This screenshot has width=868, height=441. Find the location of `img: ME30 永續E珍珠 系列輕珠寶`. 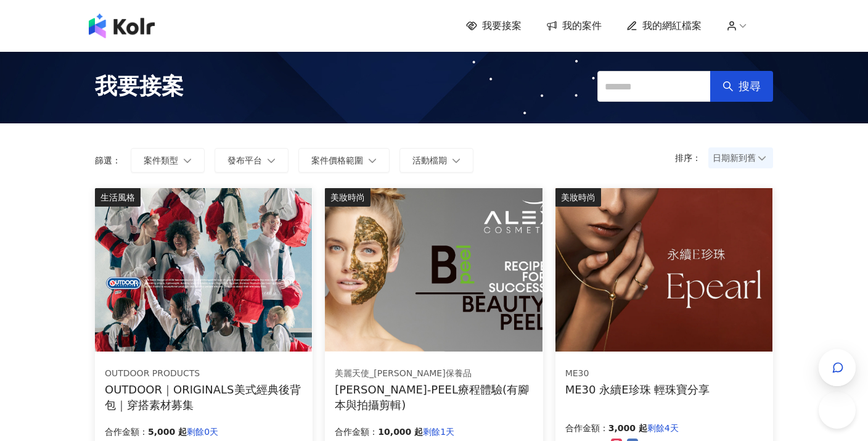

img: ME30 永續E珍珠 系列輕珠寶 is located at coordinates (664, 270).